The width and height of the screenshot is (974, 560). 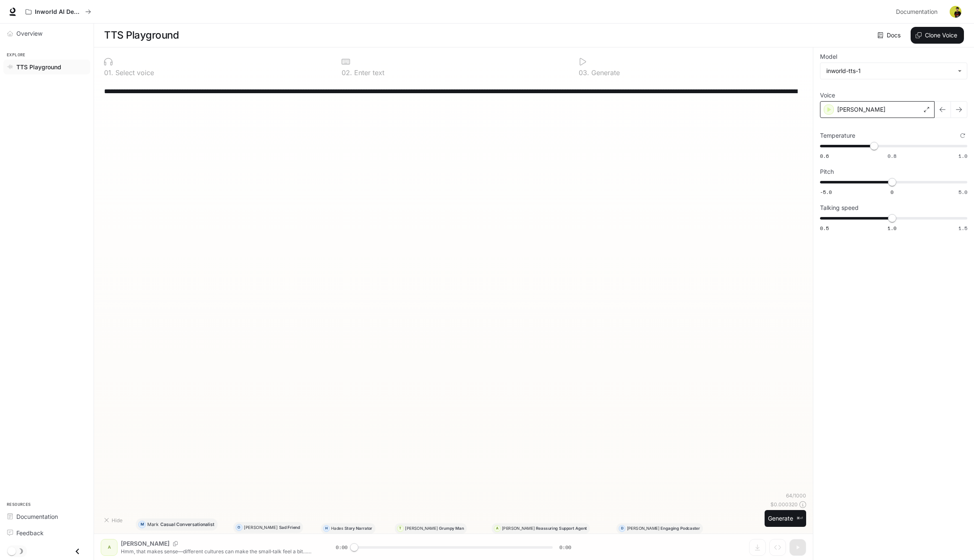 What do you see at coordinates (962, 191) in the screenshot?
I see `span: 5.0` at bounding box center [962, 191].